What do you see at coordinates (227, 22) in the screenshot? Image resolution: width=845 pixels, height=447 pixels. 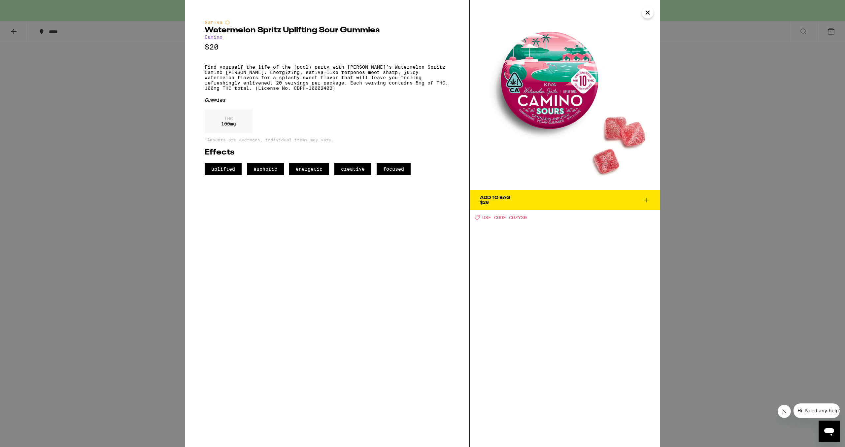 I see `img: sativaColor.svg` at bounding box center [227, 22].